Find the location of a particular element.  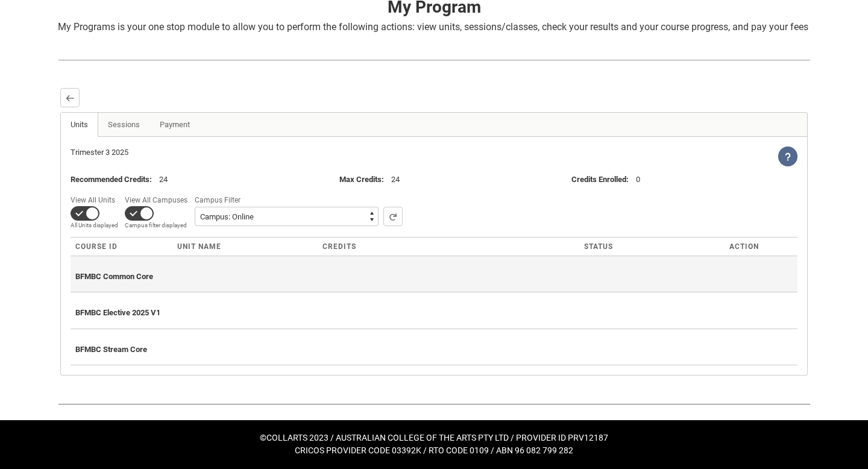

li: Payment is located at coordinates (175, 125).